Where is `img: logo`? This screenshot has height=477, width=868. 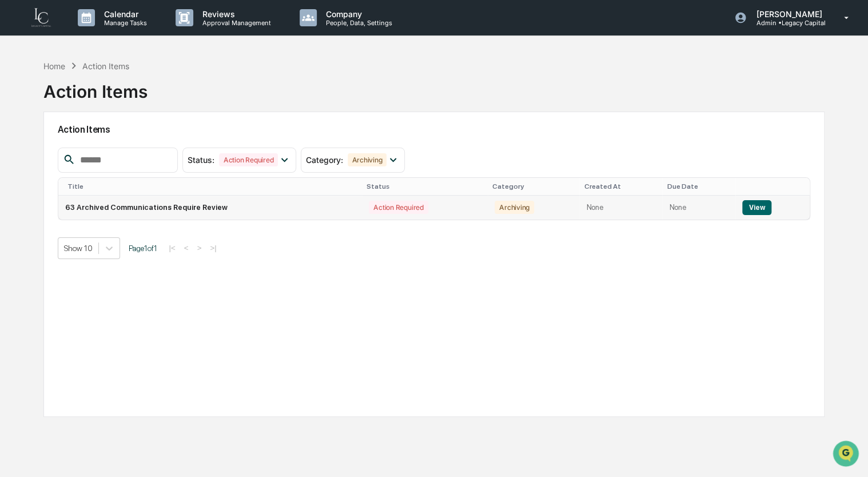 img: logo is located at coordinates (41, 17).